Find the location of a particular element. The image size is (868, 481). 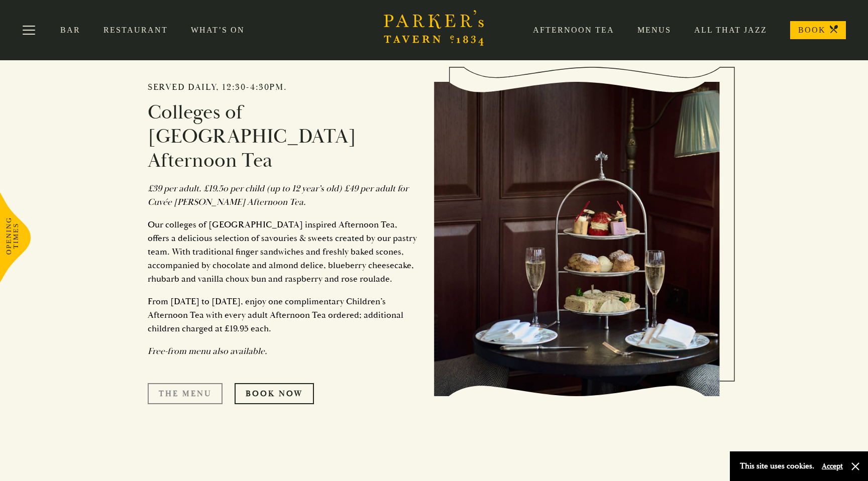

a: Book Now is located at coordinates (275, 393).